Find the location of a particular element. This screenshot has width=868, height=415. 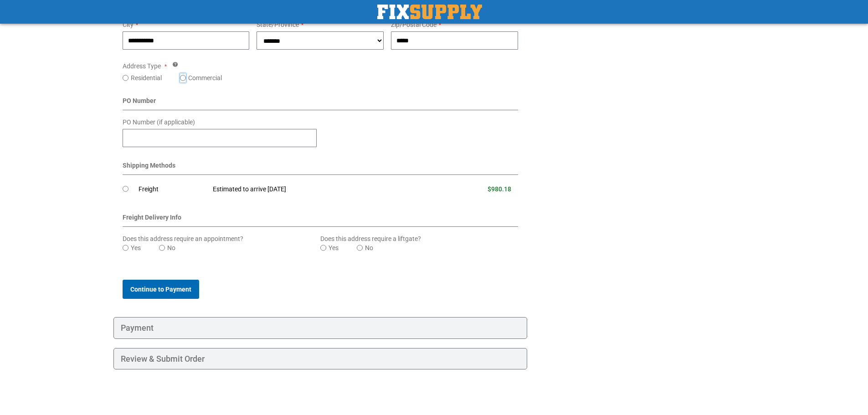

label: Commercial is located at coordinates (205, 78).